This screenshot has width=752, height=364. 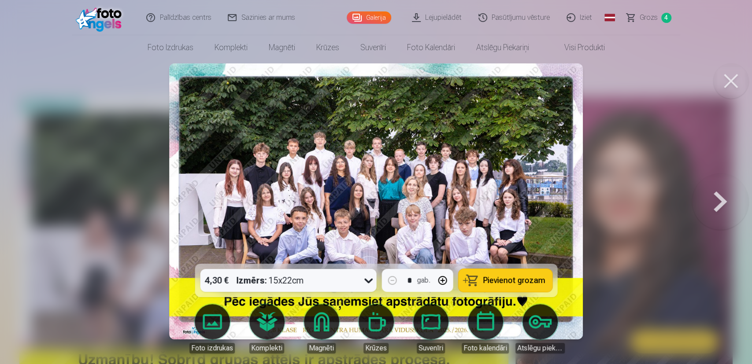 I want to click on div: 4,30 €, so click(x=216, y=281).